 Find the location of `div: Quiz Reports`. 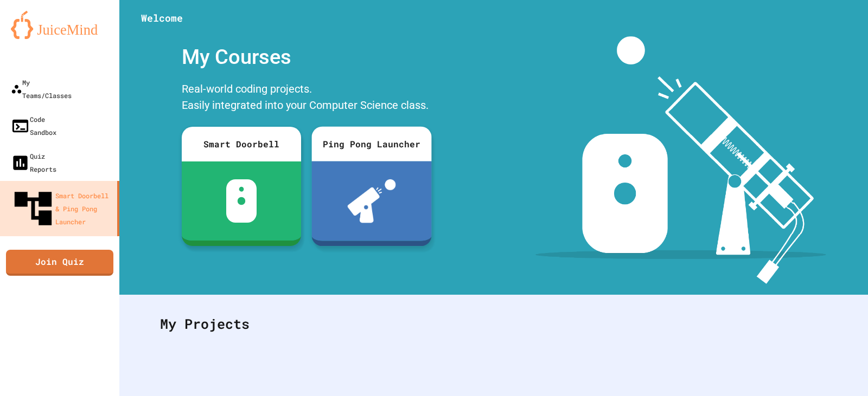

div: Quiz Reports is located at coordinates (34, 163).